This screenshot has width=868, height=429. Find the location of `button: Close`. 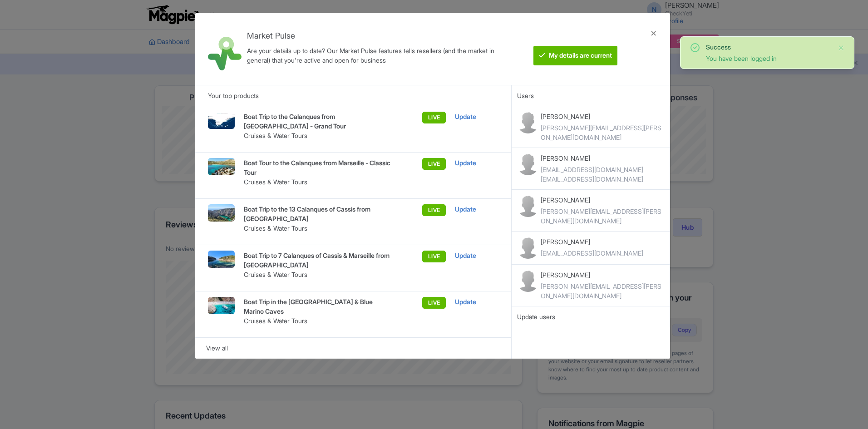

button: Close is located at coordinates (841, 48).